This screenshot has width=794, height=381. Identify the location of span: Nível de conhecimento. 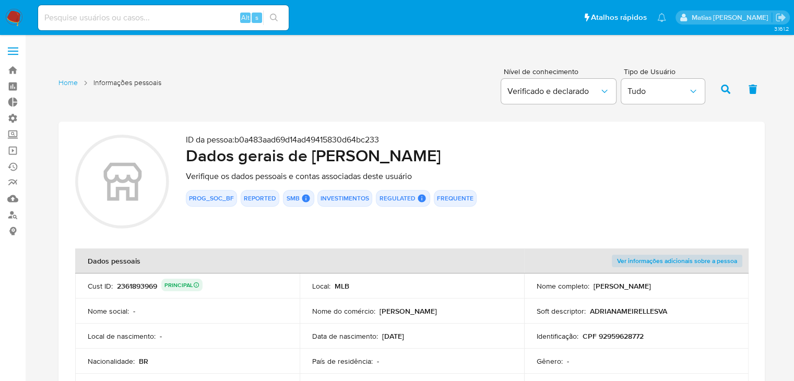
(560, 72).